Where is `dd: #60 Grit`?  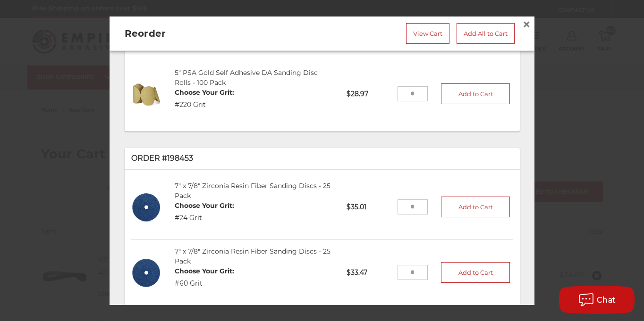 dd: #60 Grit is located at coordinates (204, 284).